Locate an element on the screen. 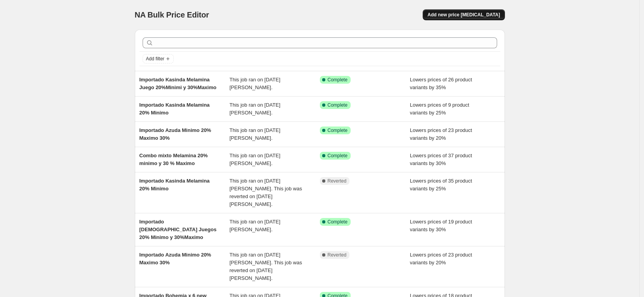 Image resolution: width=644 pixels, height=297 pixels. span: Lowers prices of 9 product variants by 25% is located at coordinates (440, 109).